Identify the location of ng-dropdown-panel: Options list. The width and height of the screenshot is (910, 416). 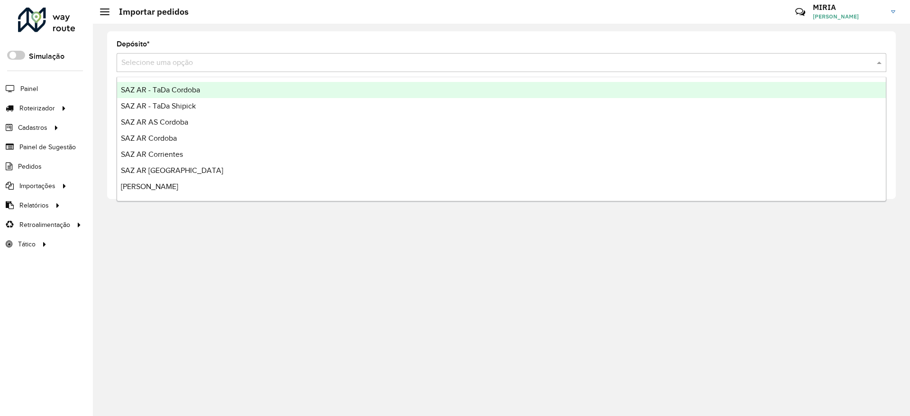
(502, 139).